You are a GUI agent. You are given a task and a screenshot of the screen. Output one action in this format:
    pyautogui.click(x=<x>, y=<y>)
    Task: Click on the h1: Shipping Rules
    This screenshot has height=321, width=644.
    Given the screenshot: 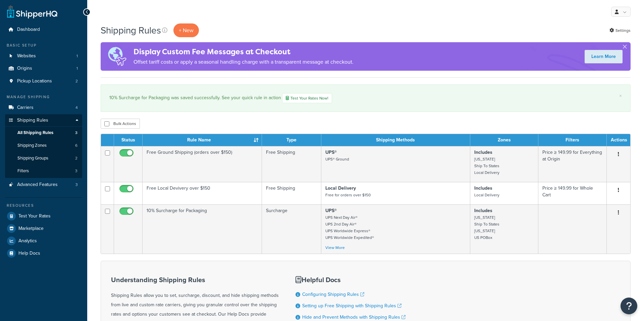 What is the action you would take?
    pyautogui.click(x=131, y=30)
    